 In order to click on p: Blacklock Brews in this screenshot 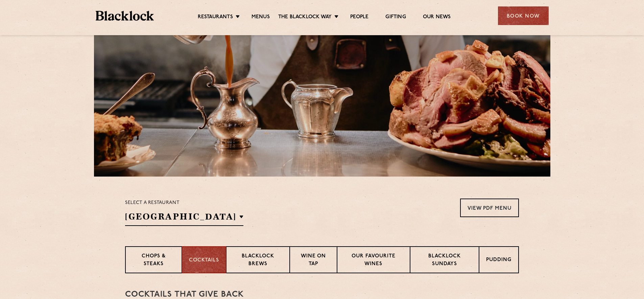, I will do `click(258, 261)`.